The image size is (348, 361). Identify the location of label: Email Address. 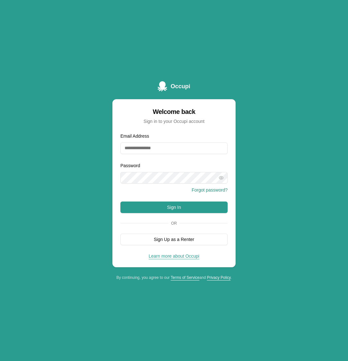
(135, 136).